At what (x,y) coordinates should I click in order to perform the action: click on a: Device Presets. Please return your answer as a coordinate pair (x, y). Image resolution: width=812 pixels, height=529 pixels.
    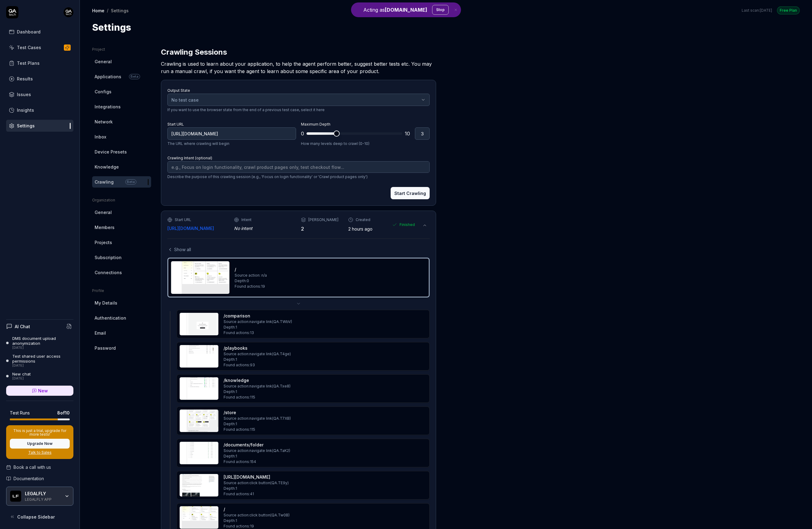
    Looking at the image, I should click on (122, 151).